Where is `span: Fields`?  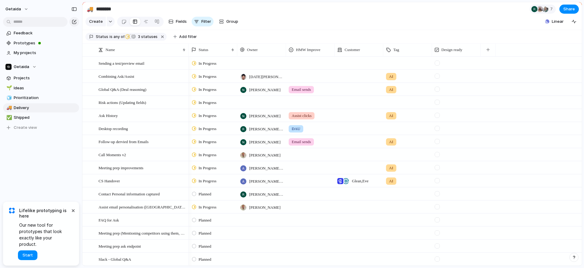
span: Fields is located at coordinates (181, 22).